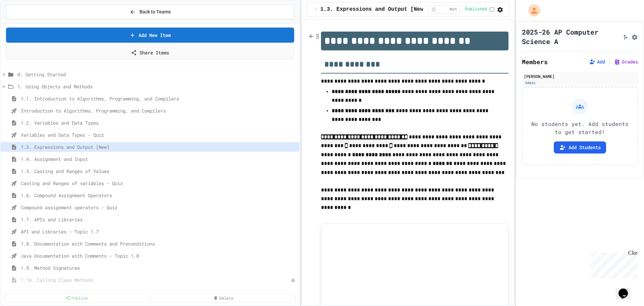  What do you see at coordinates (159, 99) in the screenshot?
I see `span: 1.1. Introduction to Algorithms, Programming, and Compilers` at bounding box center [159, 99].